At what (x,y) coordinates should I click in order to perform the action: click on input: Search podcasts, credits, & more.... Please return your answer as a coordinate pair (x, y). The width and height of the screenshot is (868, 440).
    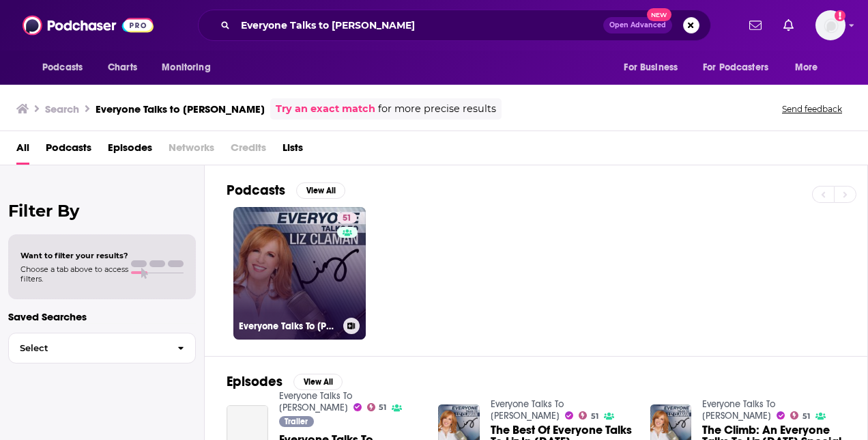
    Looking at the image, I should click on (419, 25).